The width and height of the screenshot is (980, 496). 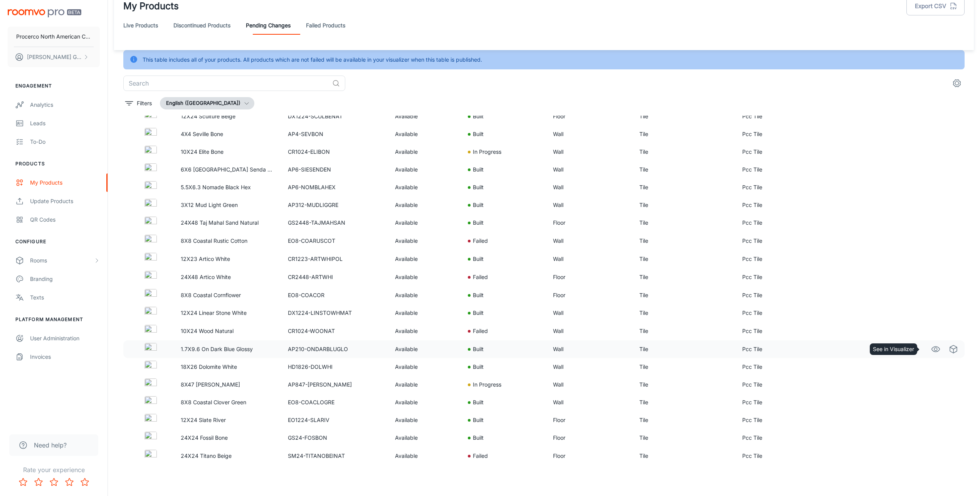 I want to click on p: 12X24 Linear Stone White, so click(x=228, y=313).